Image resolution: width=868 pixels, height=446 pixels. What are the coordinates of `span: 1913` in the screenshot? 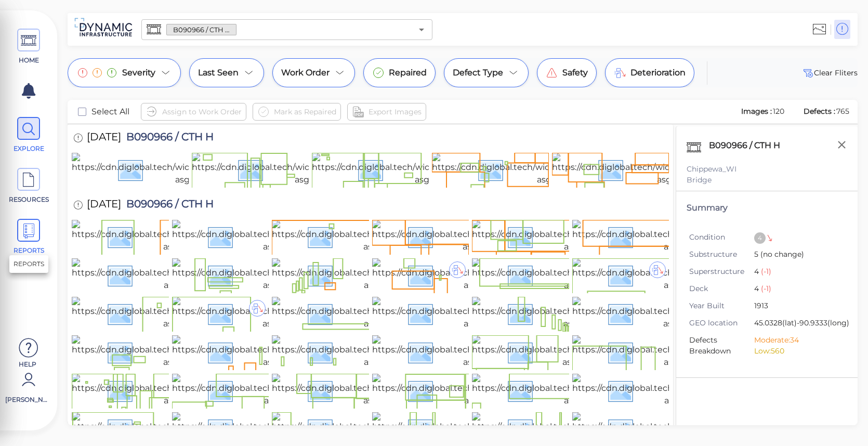 It's located at (797, 306).